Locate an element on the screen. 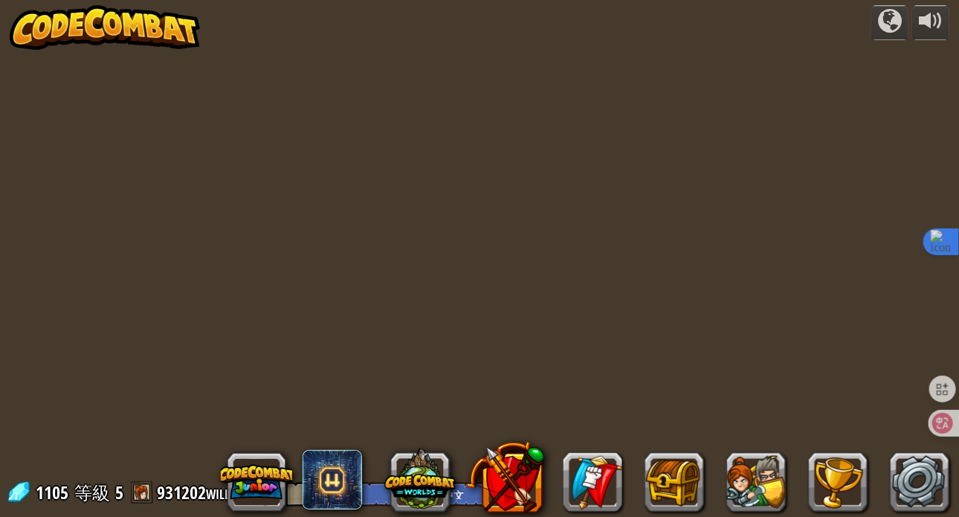 This screenshot has height=517, width=959. span: 5 is located at coordinates (119, 492).